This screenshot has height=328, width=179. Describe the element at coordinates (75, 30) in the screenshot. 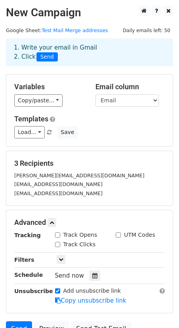

I see `a: Test Mail Merge addresses` at that location.